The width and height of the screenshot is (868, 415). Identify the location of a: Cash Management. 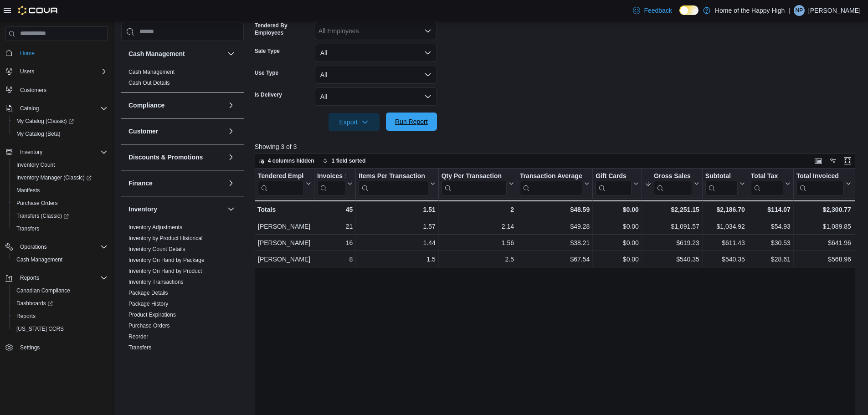
(151, 72).